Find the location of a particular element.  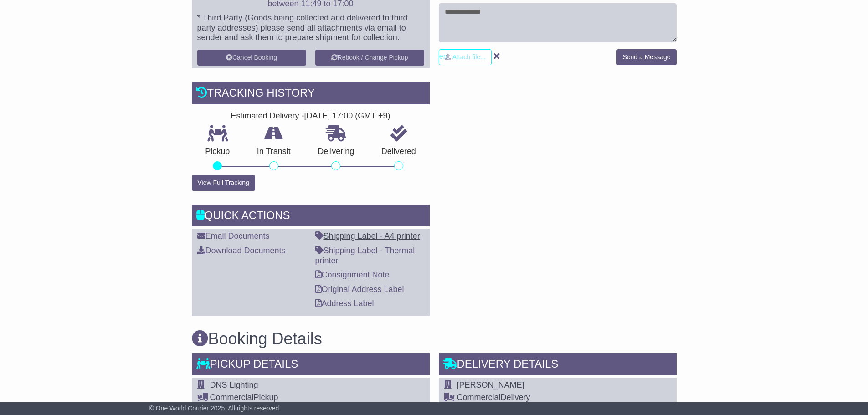

span: © One World Courier 2025. All rights reserved. is located at coordinates (215, 408).